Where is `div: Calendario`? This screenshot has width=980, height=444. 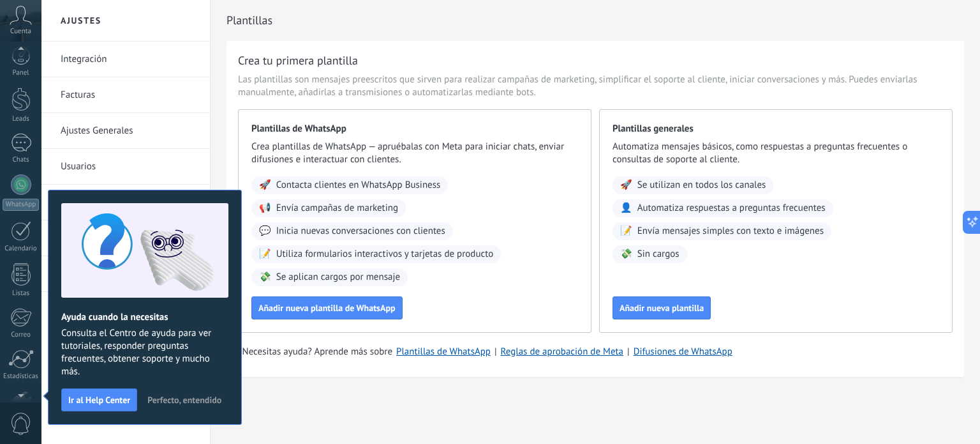 div: Calendario is located at coordinates (21, 249).